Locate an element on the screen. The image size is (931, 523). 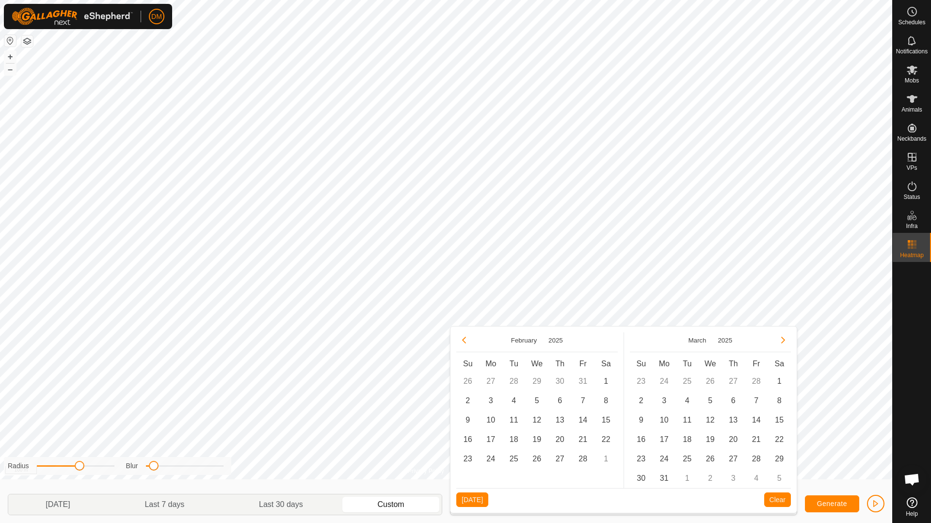
td: 5 is located at coordinates (710, 400).